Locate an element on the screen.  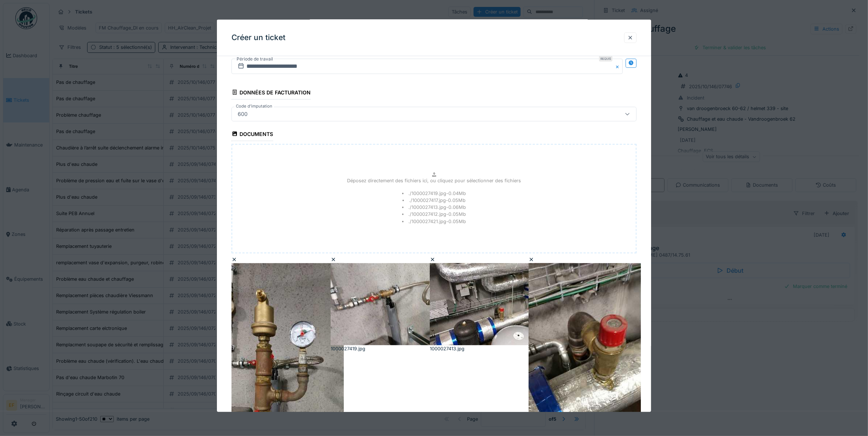
div: 600 is located at coordinates (243, 114).